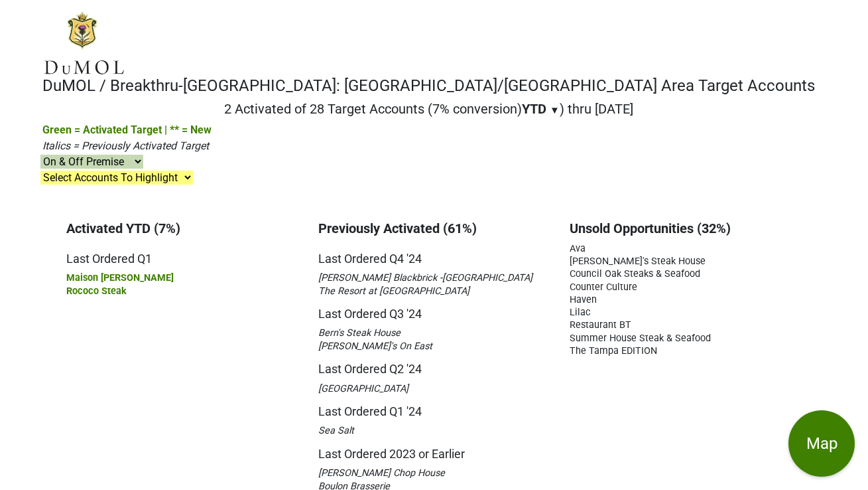 The width and height of the screenshot is (868, 490). What do you see at coordinates (635, 273) in the screenshot?
I see `span: Council Oak Steaks & Seafood` at bounding box center [635, 273].